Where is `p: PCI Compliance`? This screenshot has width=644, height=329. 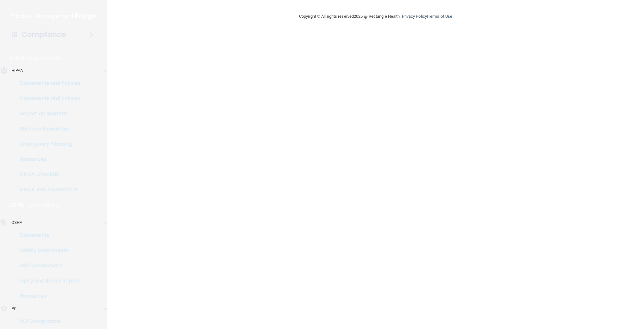
p: PCI Compliance is located at coordinates (47, 321).